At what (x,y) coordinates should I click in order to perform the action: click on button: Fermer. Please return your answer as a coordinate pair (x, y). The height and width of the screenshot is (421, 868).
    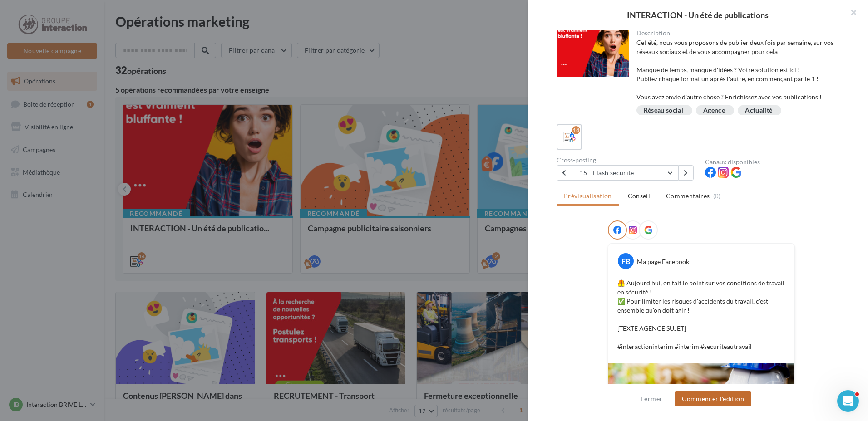
    Looking at the image, I should click on (651, 398).